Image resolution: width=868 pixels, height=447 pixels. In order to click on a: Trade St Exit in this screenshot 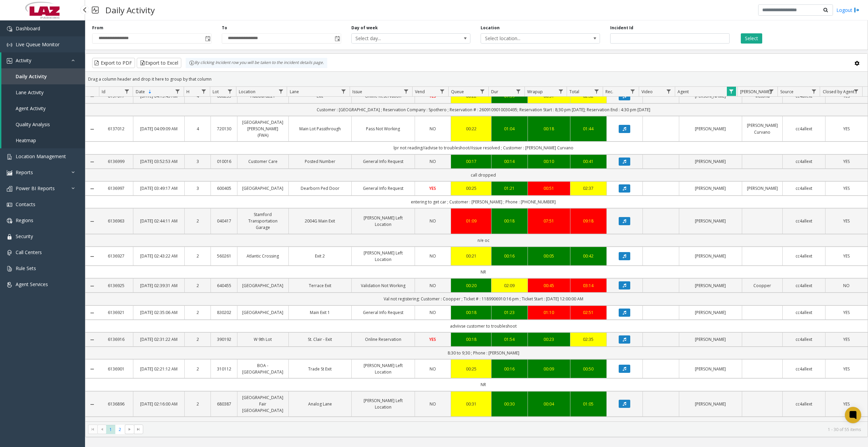, I will do `click(320, 369)`.